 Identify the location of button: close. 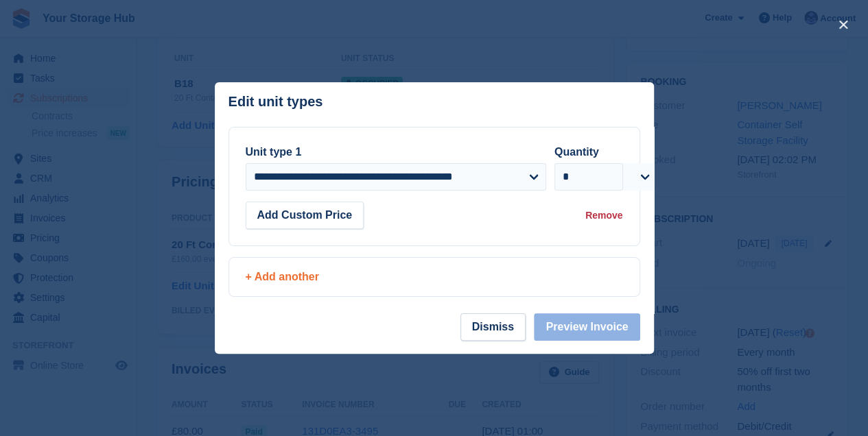
(843, 25).